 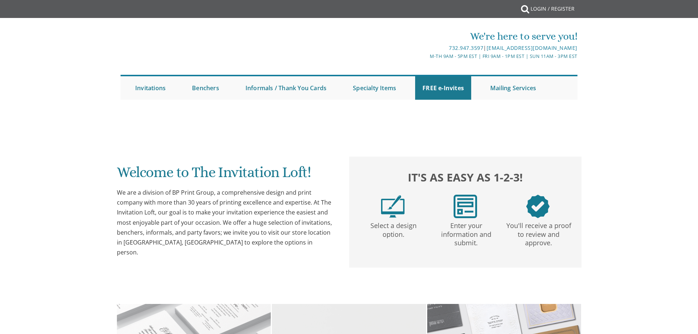 I want to click on img: step2.png, so click(x=465, y=206).